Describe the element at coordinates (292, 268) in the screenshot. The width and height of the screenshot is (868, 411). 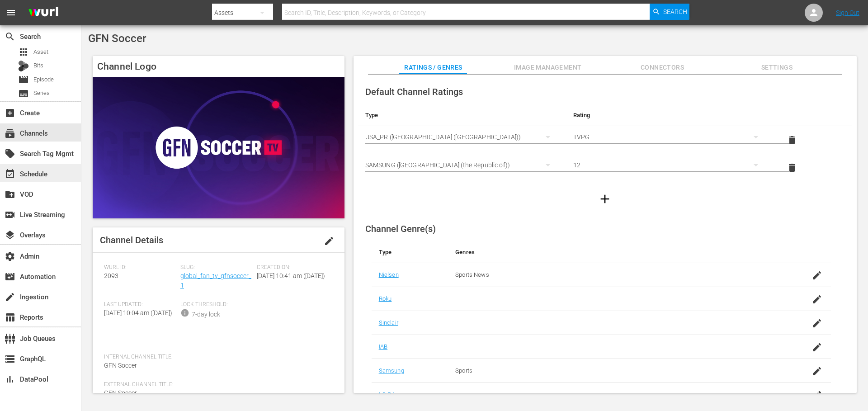
I see `span: Created On:` at that location.